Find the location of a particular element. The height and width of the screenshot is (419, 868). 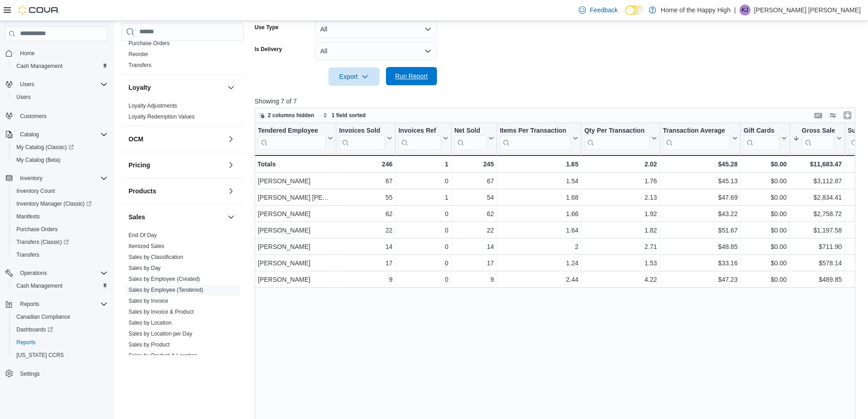

button: All is located at coordinates (376, 29).